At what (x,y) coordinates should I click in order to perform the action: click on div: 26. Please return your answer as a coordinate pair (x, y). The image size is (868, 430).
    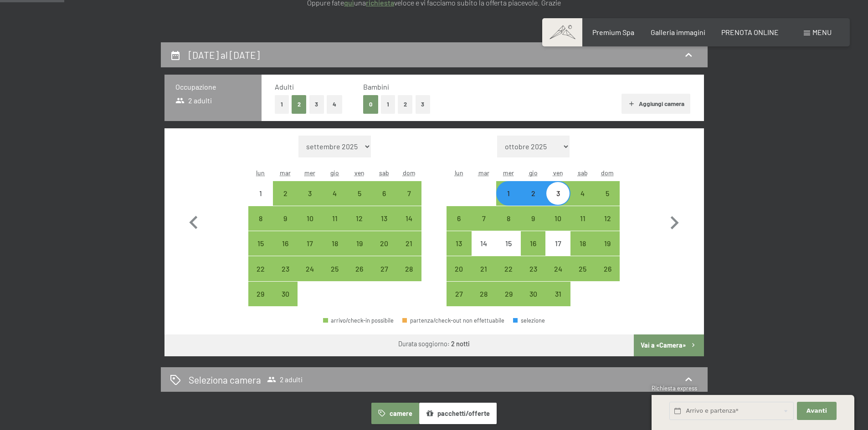
    Looking at the image, I should click on (360, 277).